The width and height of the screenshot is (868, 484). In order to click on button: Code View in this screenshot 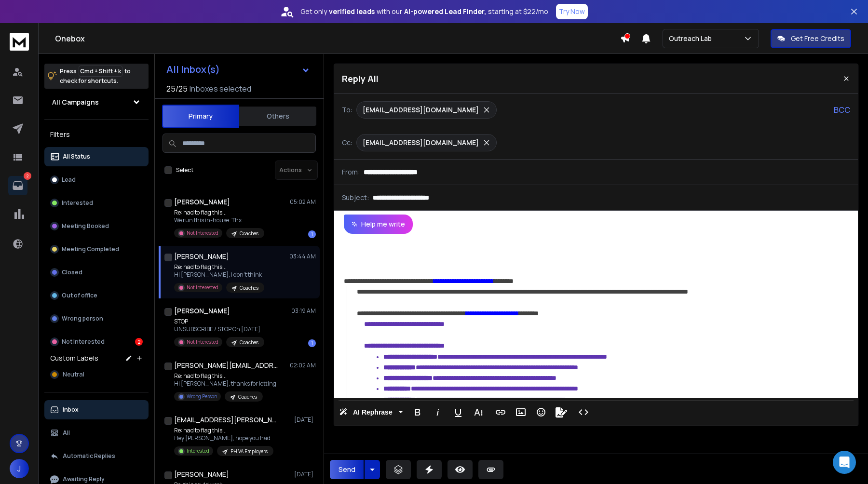, I will do `click(584, 412)`.